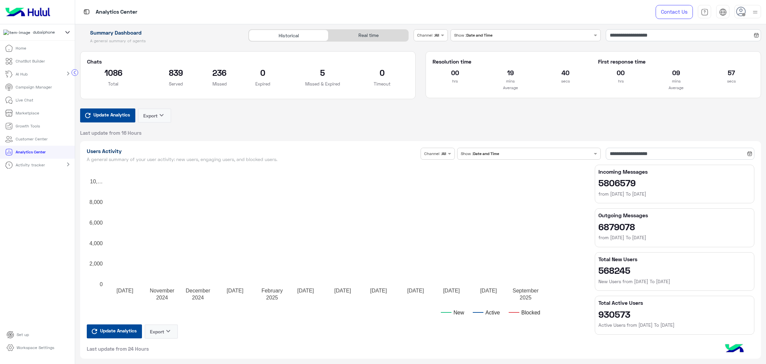 The height and width of the screenshot is (364, 766). What do you see at coordinates (675, 227) in the screenshot?
I see `h2: 6879078` at bounding box center [675, 227].